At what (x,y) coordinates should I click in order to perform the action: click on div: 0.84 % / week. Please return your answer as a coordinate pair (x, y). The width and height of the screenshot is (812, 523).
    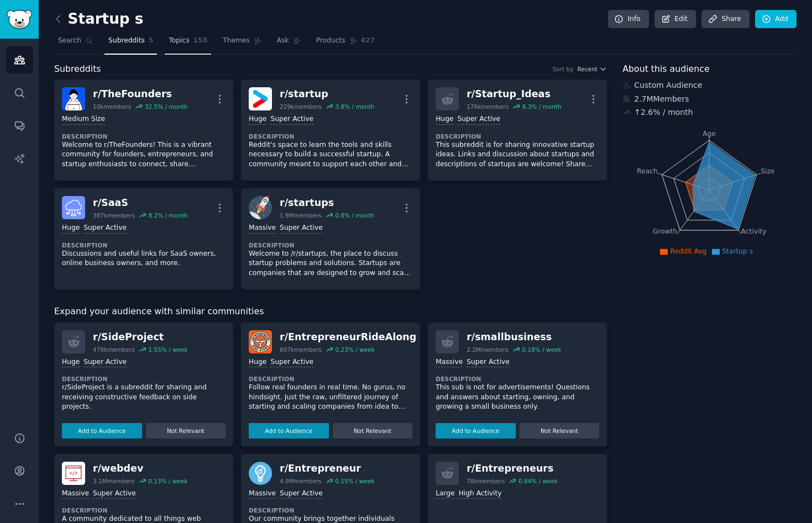
    Looking at the image, I should click on (538, 481).